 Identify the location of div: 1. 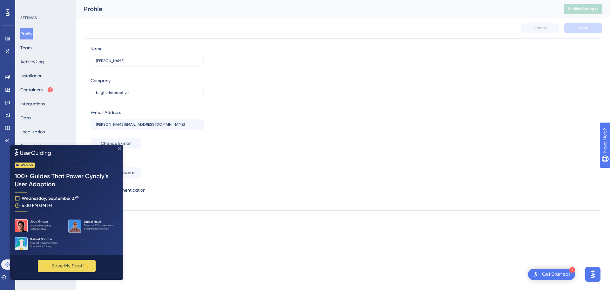
(572, 270).